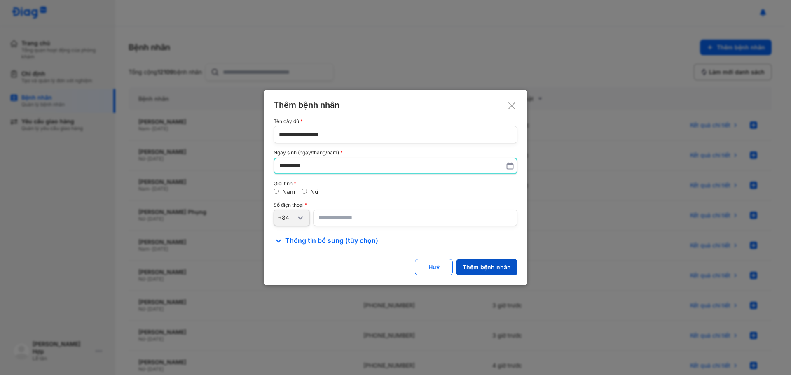 The image size is (791, 375). Describe the element at coordinates (487, 267) in the screenshot. I see `button: Thêm bệnh nhân` at that location.